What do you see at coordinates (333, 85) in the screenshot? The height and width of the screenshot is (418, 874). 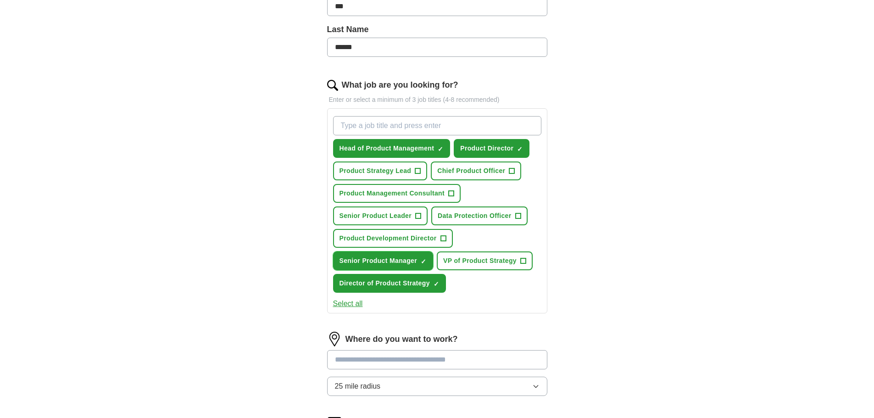 I see `img: search.png` at bounding box center [333, 85].